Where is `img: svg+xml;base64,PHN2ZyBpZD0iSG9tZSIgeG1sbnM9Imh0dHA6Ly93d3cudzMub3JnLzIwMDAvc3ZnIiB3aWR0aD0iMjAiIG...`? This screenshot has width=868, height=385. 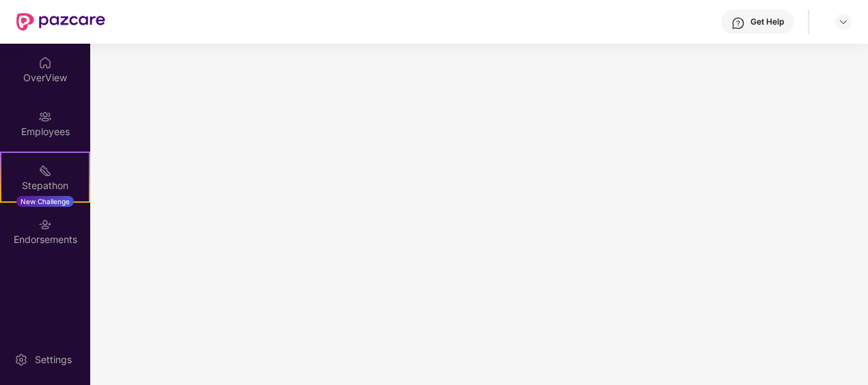 img: svg+xml;base64,PHN2ZyBpZD0iSG9tZSIgeG1sbnM9Imh0dHA6Ly93d3cudzMub3JnLzIwMDAvc3ZnIiB3aWR0aD0iMjAiIG... is located at coordinates (45, 63).